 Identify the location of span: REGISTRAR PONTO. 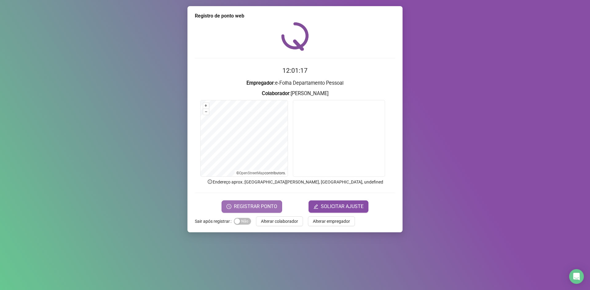
(255, 207).